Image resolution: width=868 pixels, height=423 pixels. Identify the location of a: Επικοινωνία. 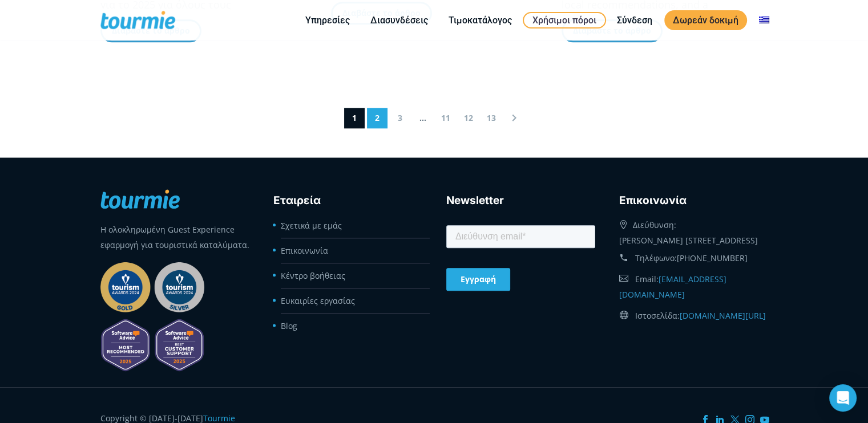
(304, 250).